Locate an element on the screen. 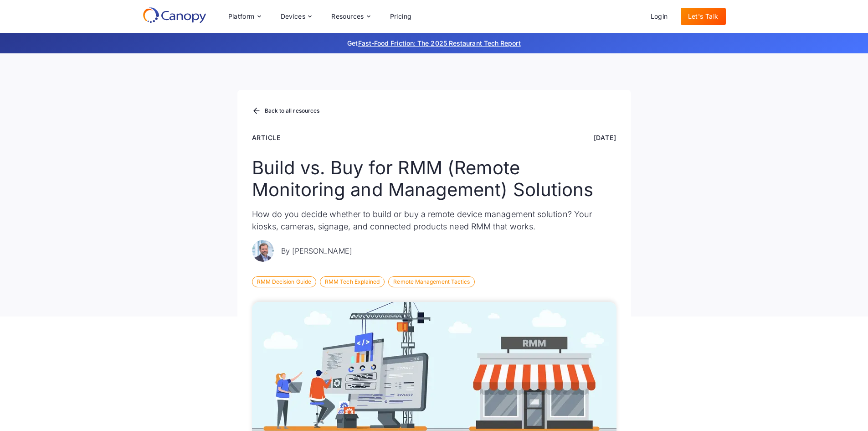  h1: Build vs. Buy for RMM (Remote Monitoring and Management) Solutions is located at coordinates (434, 179).